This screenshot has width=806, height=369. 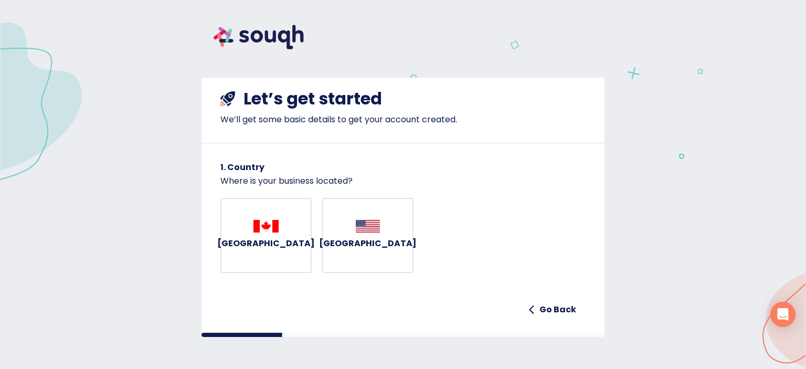 What do you see at coordinates (259, 37) in the screenshot?
I see `img: souqh logo` at bounding box center [259, 37].